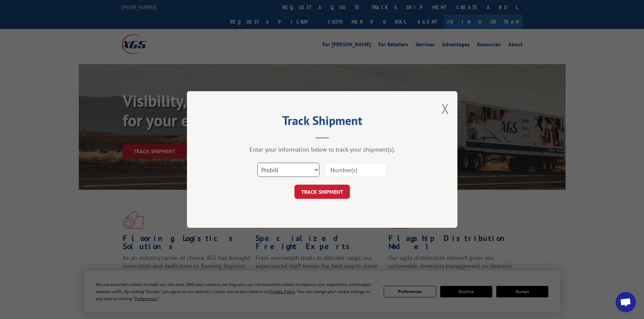 The width and height of the screenshot is (644, 319). I want to click on div: Enter your information below to track your shipment(s)., so click(322, 149).